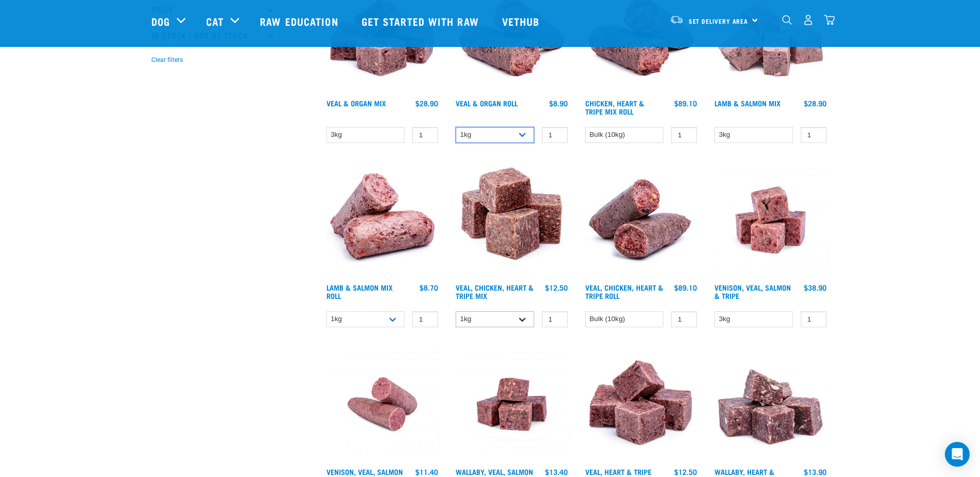 The image size is (980, 477). Describe the element at coordinates (486, 103) in the screenshot. I see `a: Veal & Organ Roll` at that location.